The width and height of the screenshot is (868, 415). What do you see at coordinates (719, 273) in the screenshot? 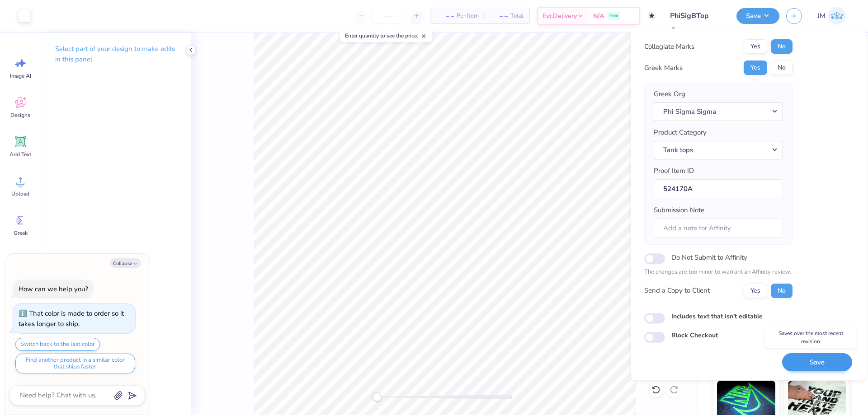
I see `p: The changes are too minor to warrant an Affinity review.` at bounding box center [719, 273].